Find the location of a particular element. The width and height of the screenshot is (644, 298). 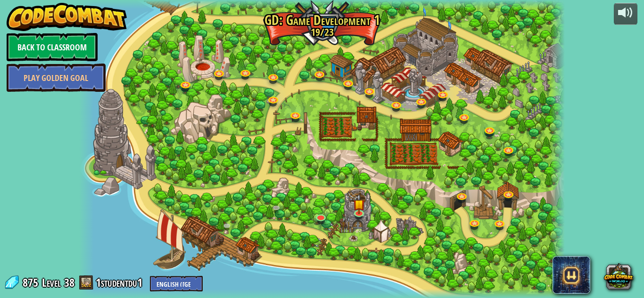

span: 38 is located at coordinates (69, 283).